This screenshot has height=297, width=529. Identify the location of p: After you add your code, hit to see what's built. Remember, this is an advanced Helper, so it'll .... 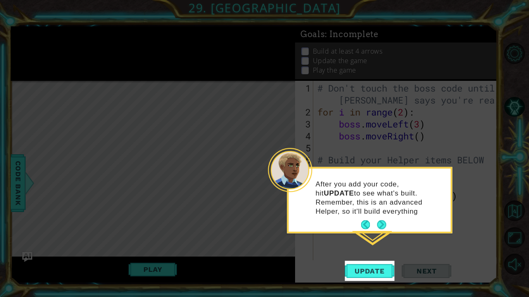
(379, 198).